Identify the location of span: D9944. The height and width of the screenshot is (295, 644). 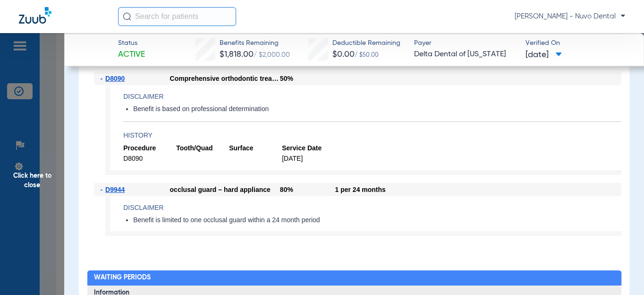
(115, 190).